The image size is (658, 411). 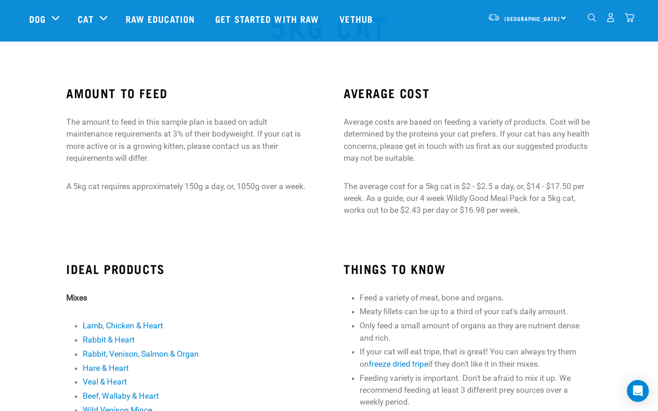 I want to click on h3: THINGS TO KNOW, so click(x=467, y=269).